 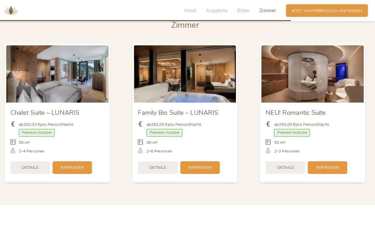 What do you see at coordinates (328, 10) in the screenshot?
I see `span: Jetzt unverbindlich anfragen` at bounding box center [328, 10].